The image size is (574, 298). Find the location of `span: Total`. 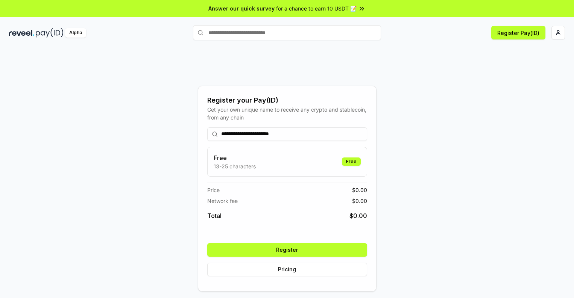

span: Total is located at coordinates (214, 216).